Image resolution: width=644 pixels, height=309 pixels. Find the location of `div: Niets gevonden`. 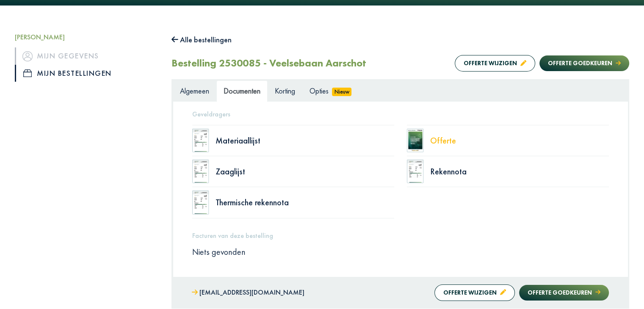

div: Niets gevonden is located at coordinates (400, 252).